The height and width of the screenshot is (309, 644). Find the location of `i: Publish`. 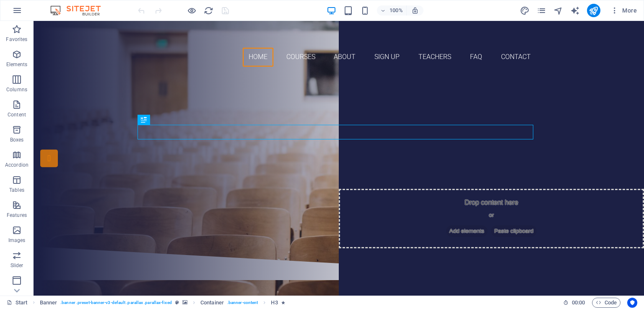

i: Publish is located at coordinates (593, 11).